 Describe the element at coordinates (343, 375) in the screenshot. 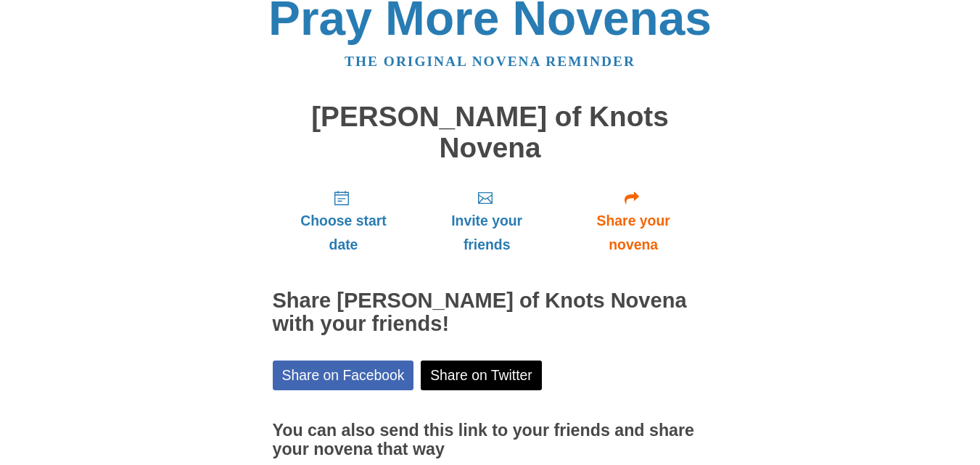

I see `a: Share on Facebook` at that location.